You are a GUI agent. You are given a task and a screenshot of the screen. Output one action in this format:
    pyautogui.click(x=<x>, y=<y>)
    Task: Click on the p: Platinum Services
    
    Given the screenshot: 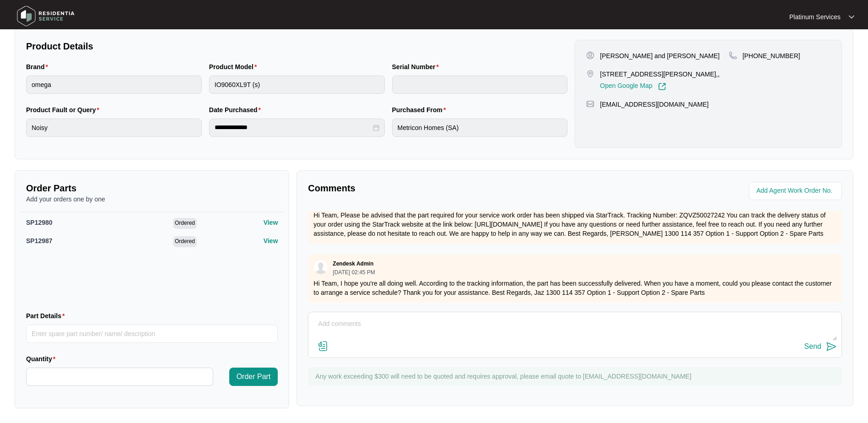 What is the action you would take?
    pyautogui.click(x=815, y=17)
    